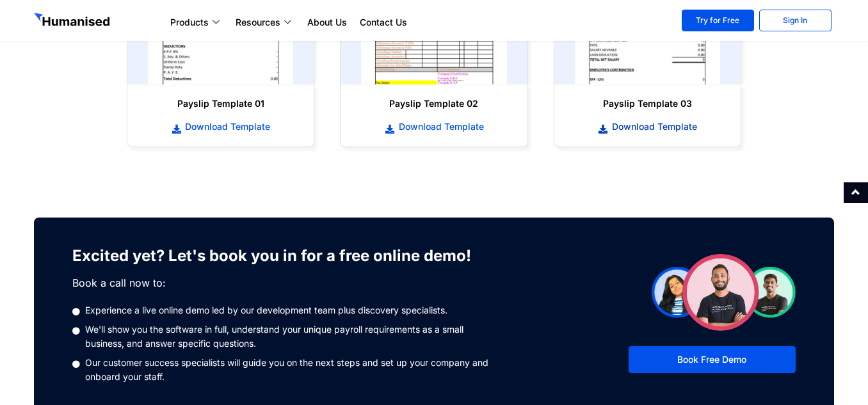 The image size is (868, 405). What do you see at coordinates (282, 256) in the screenshot?
I see `h3: Excited yet? Let's book you in for a free online demo!` at bounding box center [282, 256].